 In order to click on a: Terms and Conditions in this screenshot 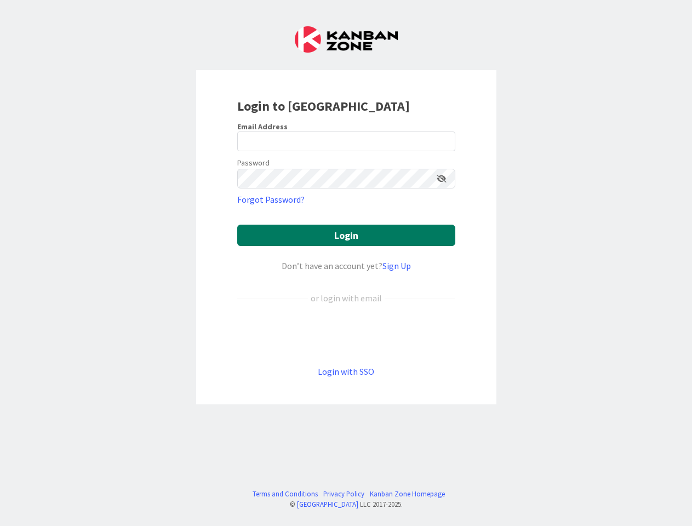, I will do `click(285, 494)`.